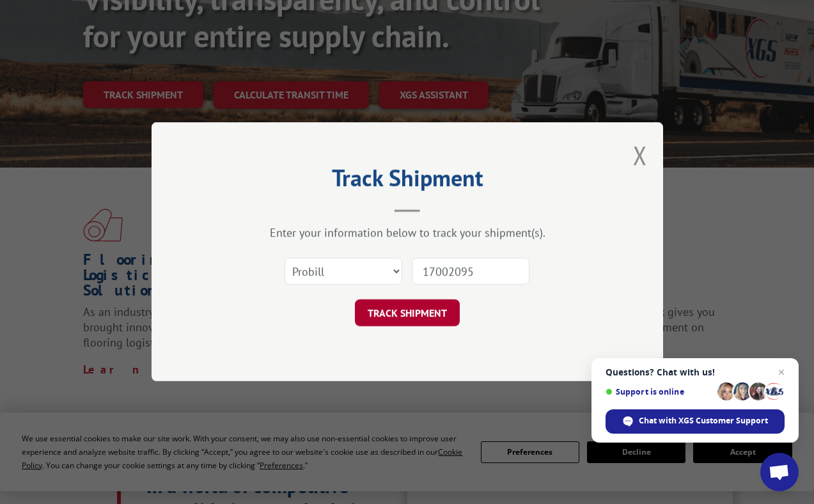 Image resolution: width=814 pixels, height=504 pixels. Describe the element at coordinates (407, 233) in the screenshot. I see `div: Enter your information below to track your shipment(s).` at that location.